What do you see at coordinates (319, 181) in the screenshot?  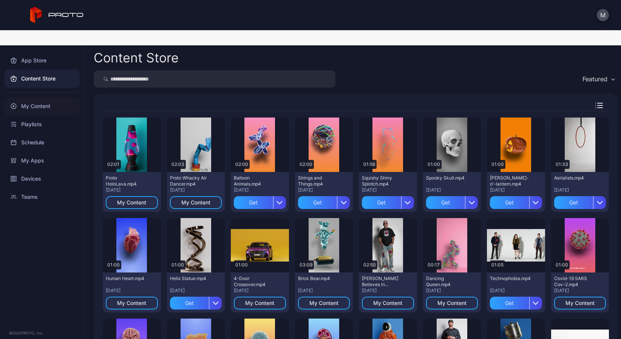 I see `div: Strings and Things.mp4` at bounding box center [319, 181].